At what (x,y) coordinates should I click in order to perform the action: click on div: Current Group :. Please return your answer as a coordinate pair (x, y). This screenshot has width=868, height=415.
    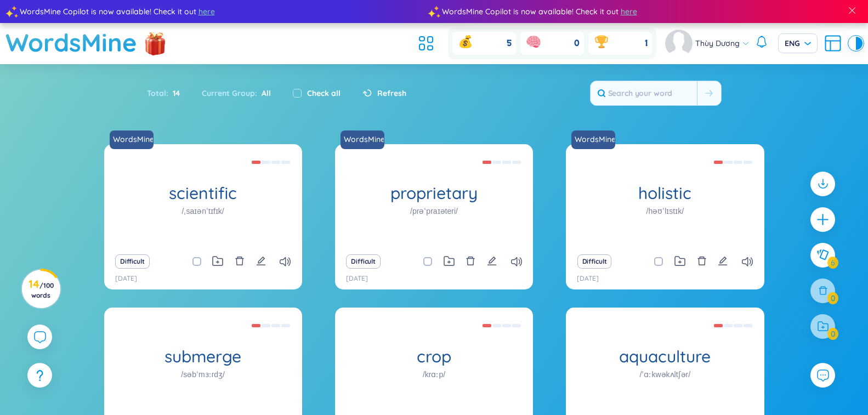
    Looking at the image, I should click on (236, 94).